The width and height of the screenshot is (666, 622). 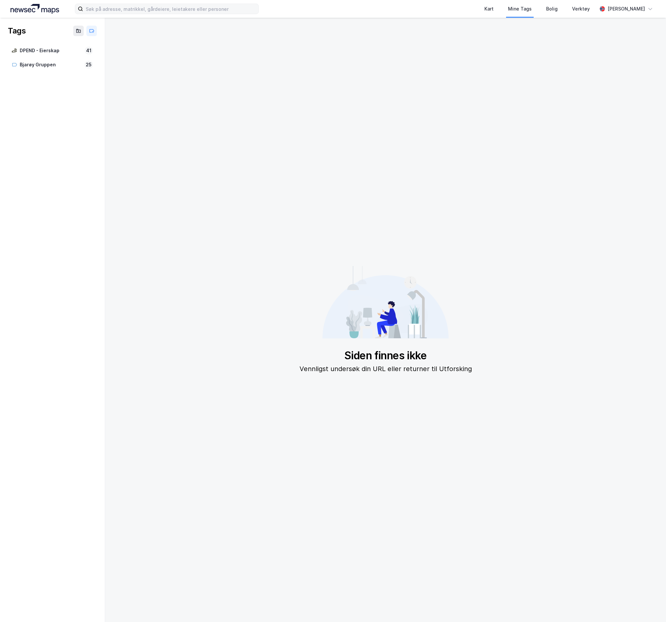 What do you see at coordinates (52, 51) in the screenshot?
I see `a: DPEND - Eierskap41` at bounding box center [52, 51].